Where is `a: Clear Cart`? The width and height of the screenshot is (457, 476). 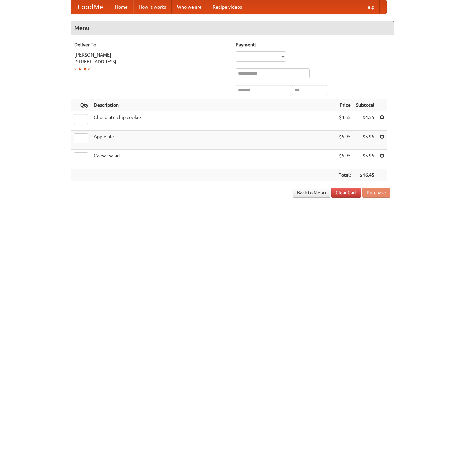 a: Clear Cart is located at coordinates (346, 193).